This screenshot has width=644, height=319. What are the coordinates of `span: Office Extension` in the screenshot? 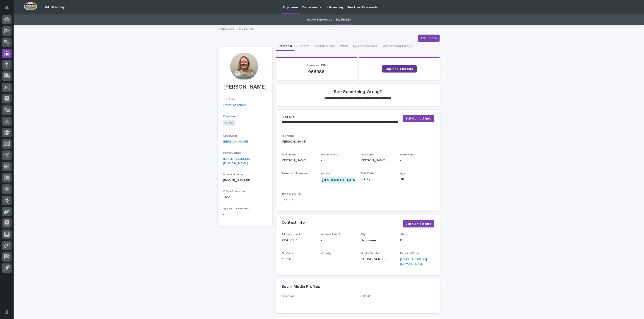 It's located at (234, 192).